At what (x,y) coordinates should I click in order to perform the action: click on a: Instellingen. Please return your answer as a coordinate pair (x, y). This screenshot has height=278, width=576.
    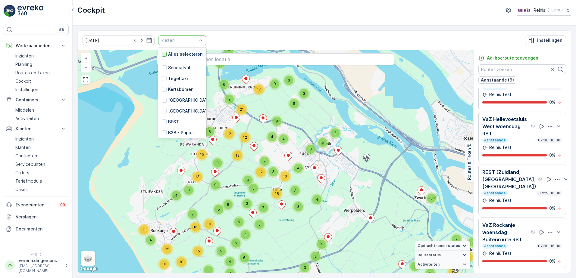
    Looking at the image, I should click on (41, 90).